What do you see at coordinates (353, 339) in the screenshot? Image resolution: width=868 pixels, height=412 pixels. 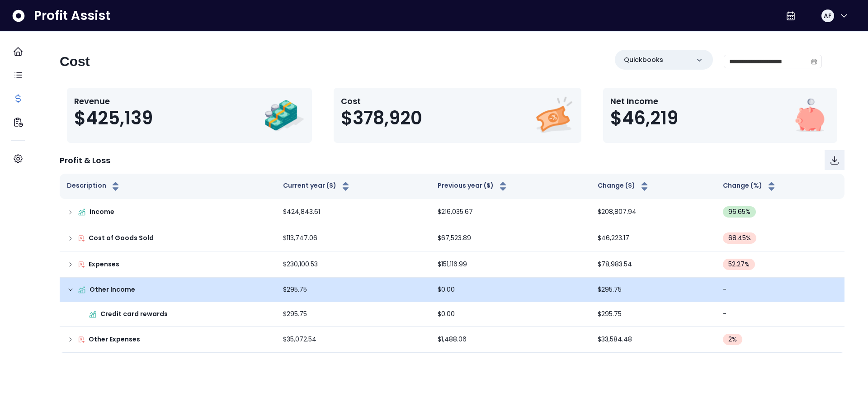 I see `td: $35,072.54` at bounding box center [353, 339].